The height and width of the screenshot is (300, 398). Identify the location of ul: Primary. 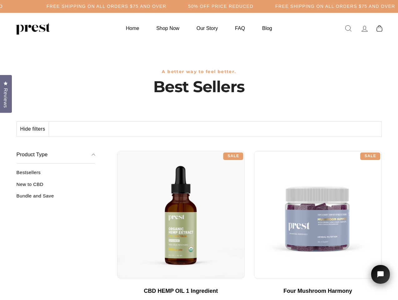
(199, 28).